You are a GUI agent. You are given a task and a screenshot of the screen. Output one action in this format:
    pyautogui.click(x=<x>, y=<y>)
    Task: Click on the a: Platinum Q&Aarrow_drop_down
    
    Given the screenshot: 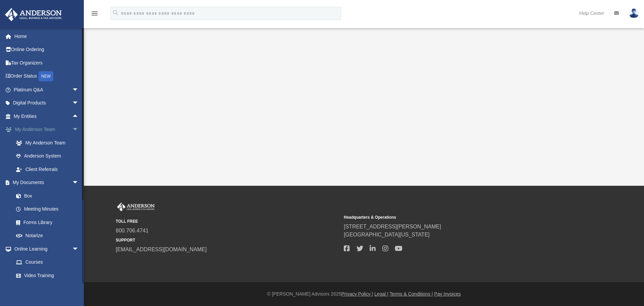 What is the action you would take?
    pyautogui.click(x=47, y=90)
    